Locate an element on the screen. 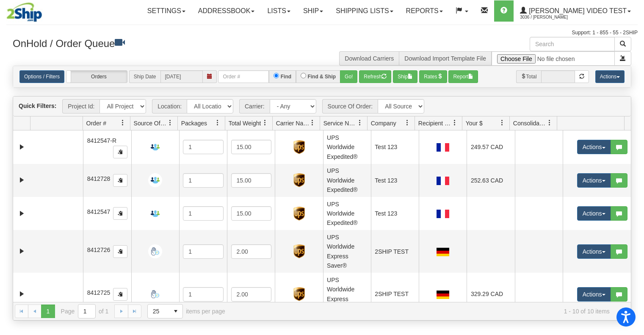 The width and height of the screenshot is (644, 335). a: Total Weight filter column settings is located at coordinates (265, 123).